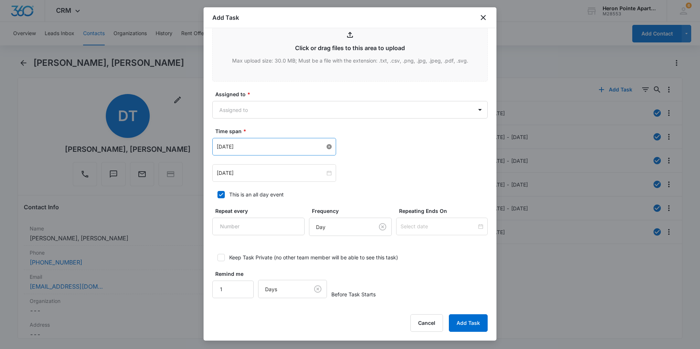  What do you see at coordinates (483, 18) in the screenshot?
I see `button: close` at bounding box center [483, 18].